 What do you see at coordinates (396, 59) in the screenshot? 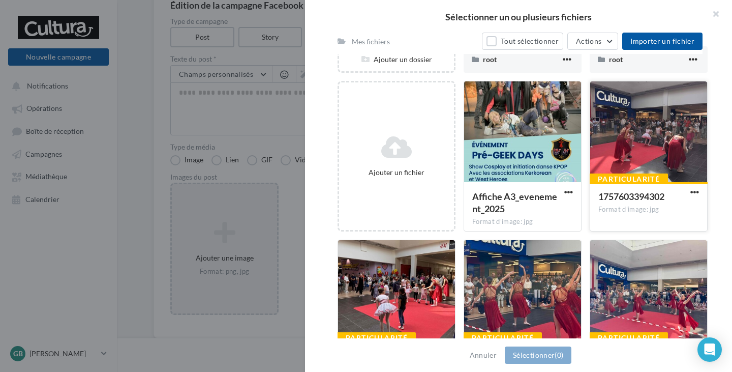
I see `div: Ajouter un dossier` at bounding box center [396, 59].